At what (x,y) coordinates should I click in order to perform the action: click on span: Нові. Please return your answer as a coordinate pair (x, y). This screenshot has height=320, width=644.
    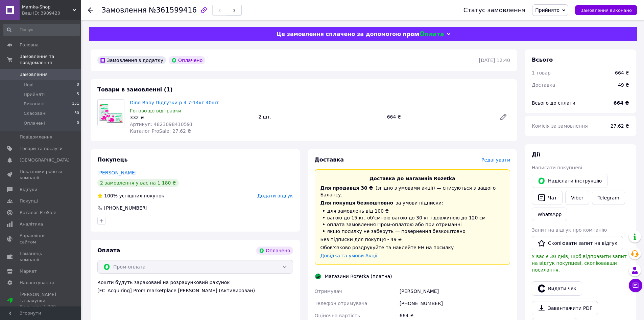
    Looking at the image, I should click on (29, 85).